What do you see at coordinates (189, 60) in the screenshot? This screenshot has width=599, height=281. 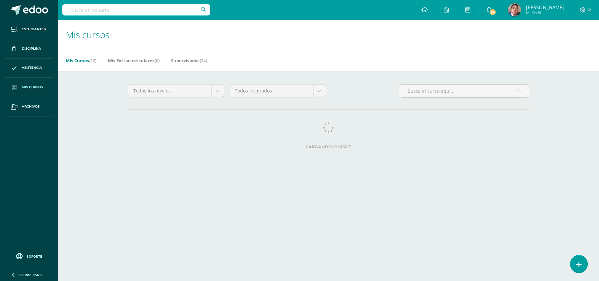 I see `a: Supervisados(24)` at bounding box center [189, 60].